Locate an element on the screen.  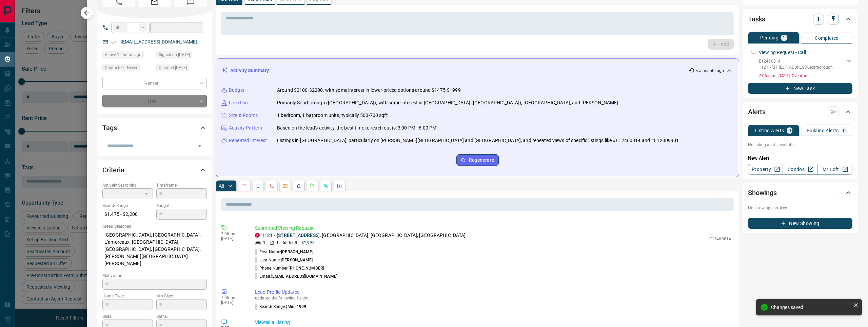
h2: Criteria is located at coordinates (113, 170).